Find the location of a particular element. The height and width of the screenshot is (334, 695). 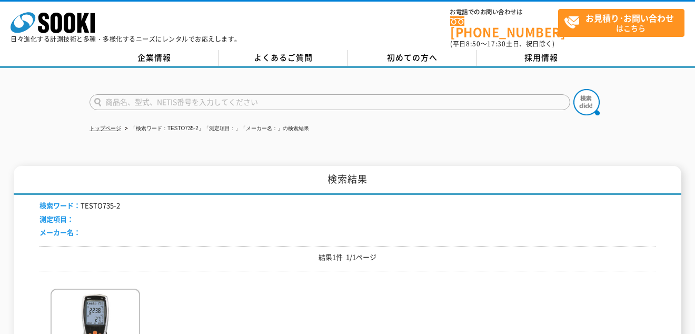

span: 8:50 is located at coordinates (473, 44).